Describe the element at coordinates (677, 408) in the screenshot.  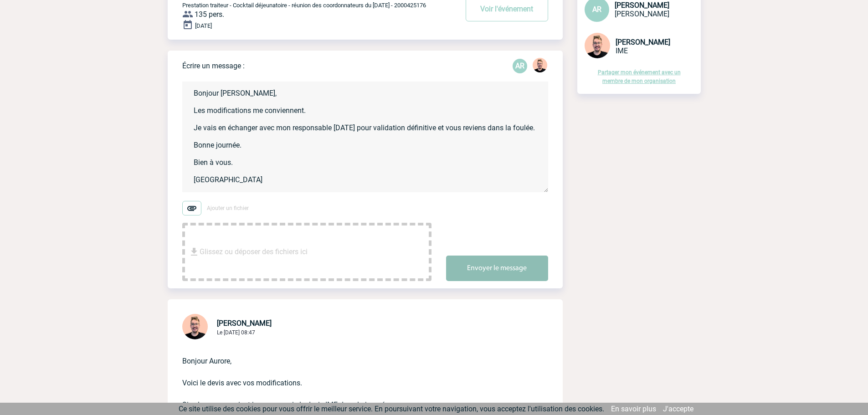
I see `a: J'accepte` at that location.